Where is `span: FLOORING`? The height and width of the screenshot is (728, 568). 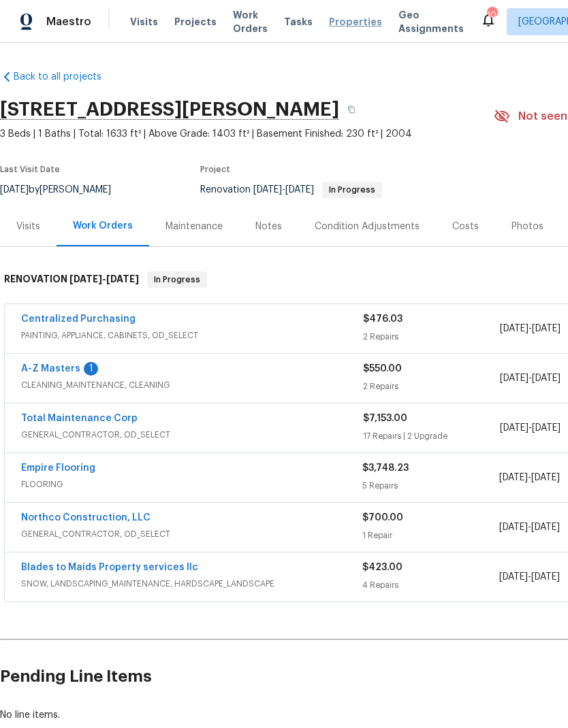 span: FLOORING is located at coordinates (191, 484).